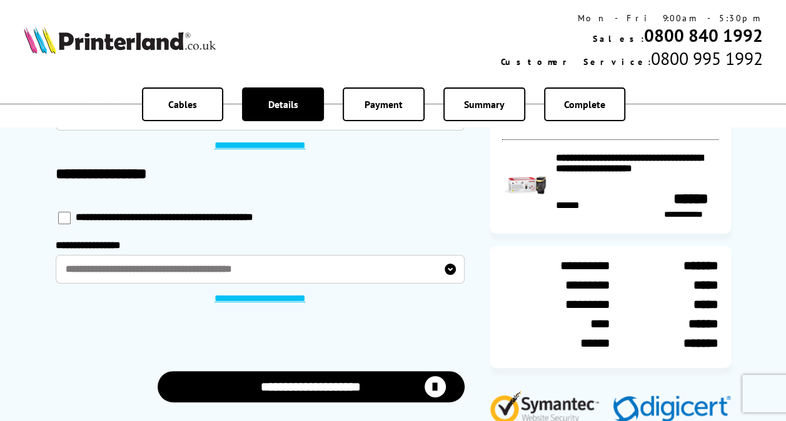 The width and height of the screenshot is (786, 421). What do you see at coordinates (383, 104) in the screenshot?
I see `span: Payment` at bounding box center [383, 104].